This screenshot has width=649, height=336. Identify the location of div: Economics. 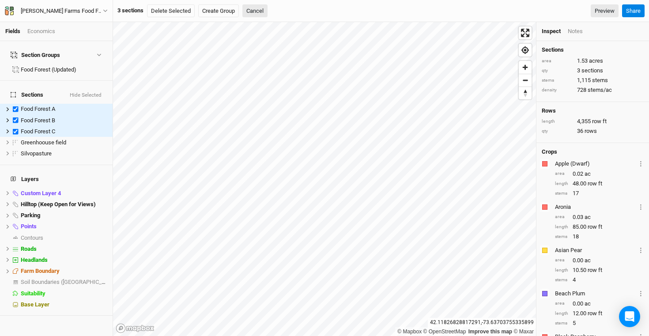
(41, 31).